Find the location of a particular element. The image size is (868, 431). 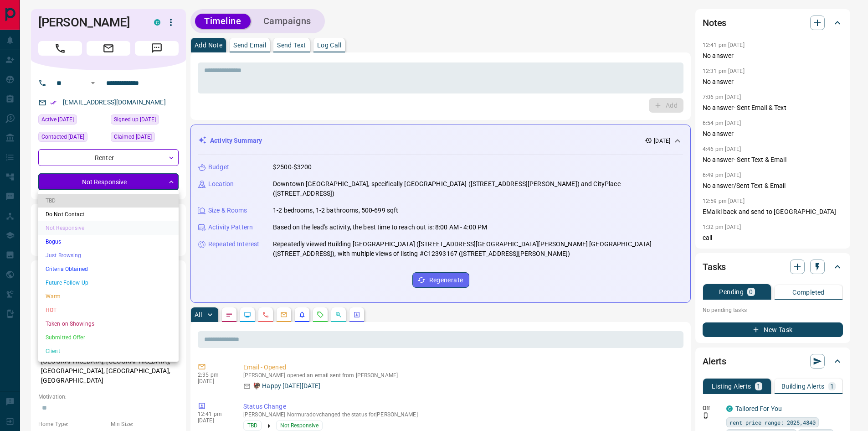

li: Future Follow Up is located at coordinates (109, 283).